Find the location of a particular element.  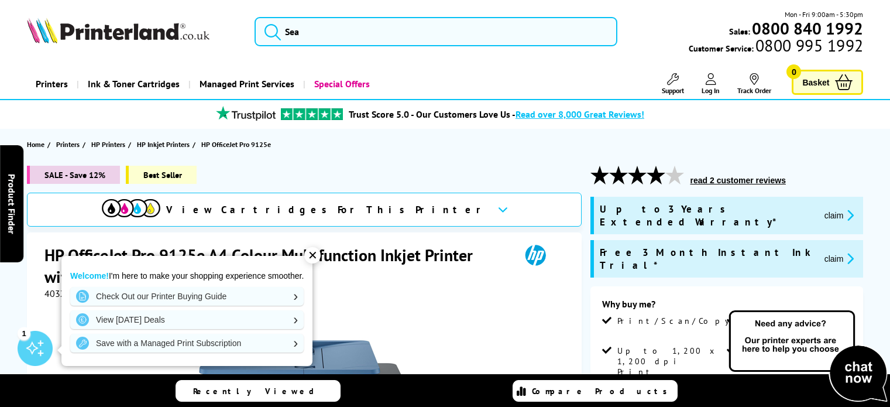

span: Basket is located at coordinates (816, 82).